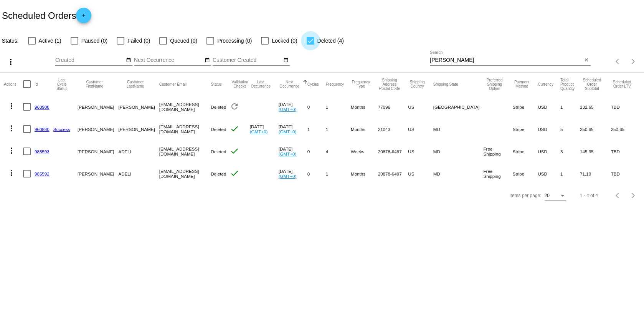 The width and height of the screenshot is (644, 325). I want to click on input: Next Occurrence, so click(168, 60).